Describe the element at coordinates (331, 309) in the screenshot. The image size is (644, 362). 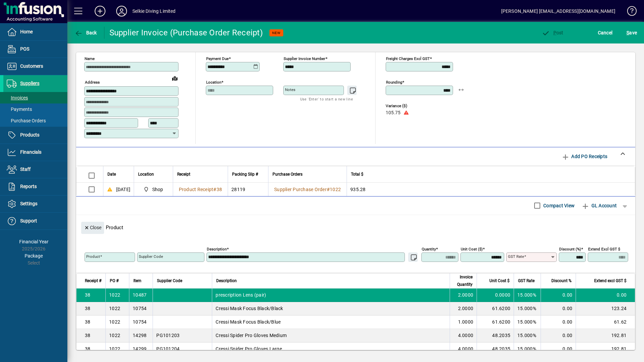
I see `td: Cressi Mask Focus Black/Black` at that location.